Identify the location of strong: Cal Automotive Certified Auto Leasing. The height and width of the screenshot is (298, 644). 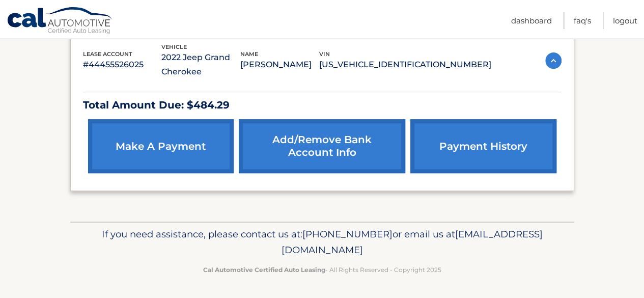
(264, 269).